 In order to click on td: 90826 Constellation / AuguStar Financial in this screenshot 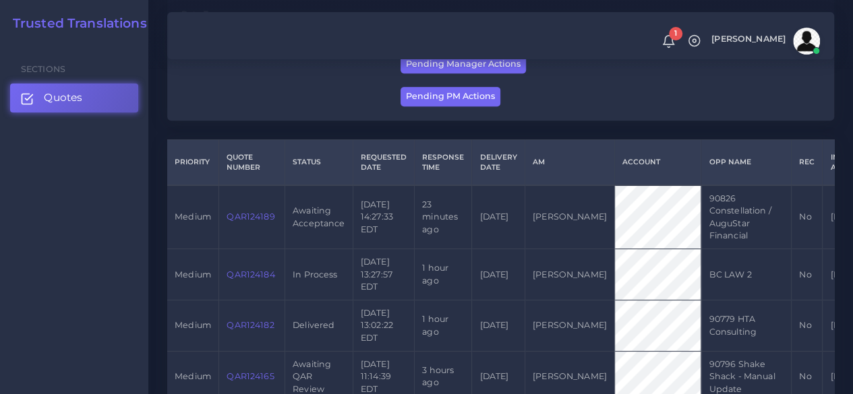, I will do `click(746, 217)`.